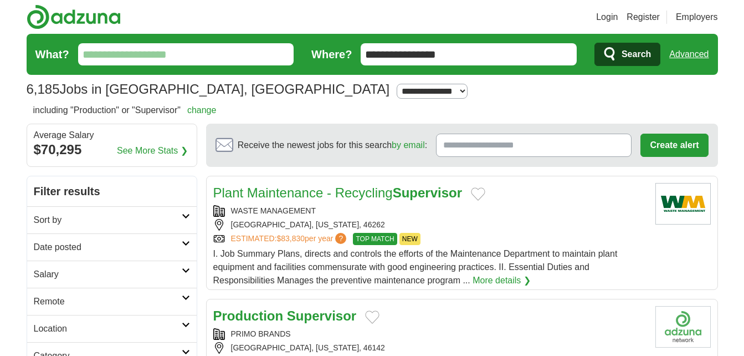  What do you see at coordinates (112, 247) in the screenshot?
I see `a: Date posted` at bounding box center [112, 247].